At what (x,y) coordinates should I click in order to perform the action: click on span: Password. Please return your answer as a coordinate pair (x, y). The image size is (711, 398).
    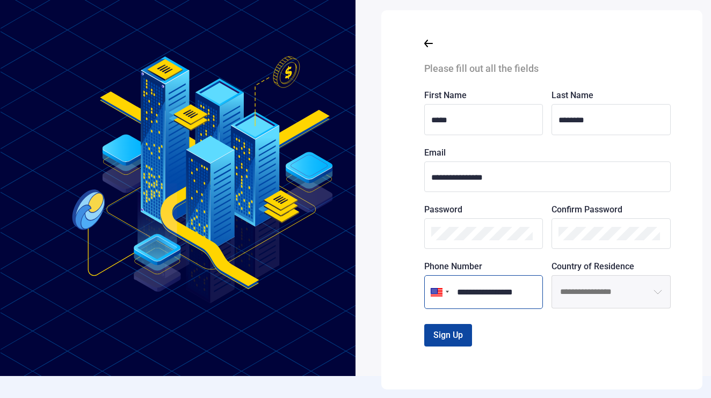
    Looking at the image, I should click on (443, 209).